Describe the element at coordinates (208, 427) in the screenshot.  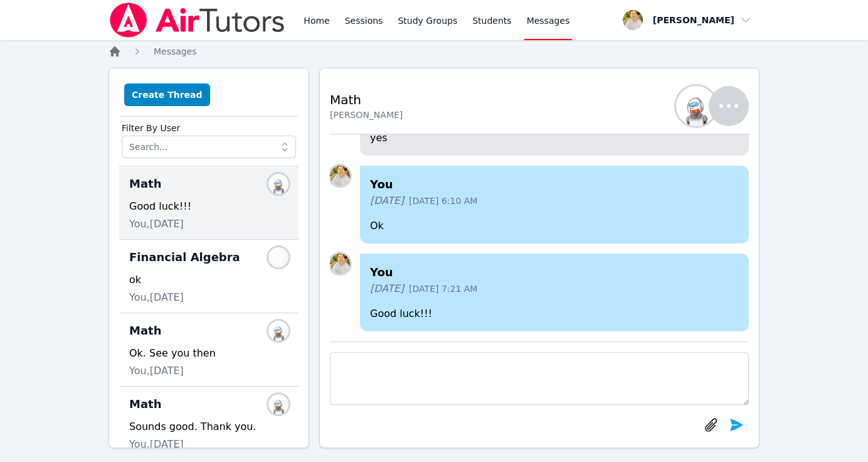
I see `div: Sounds good. Thank you.` at that location.